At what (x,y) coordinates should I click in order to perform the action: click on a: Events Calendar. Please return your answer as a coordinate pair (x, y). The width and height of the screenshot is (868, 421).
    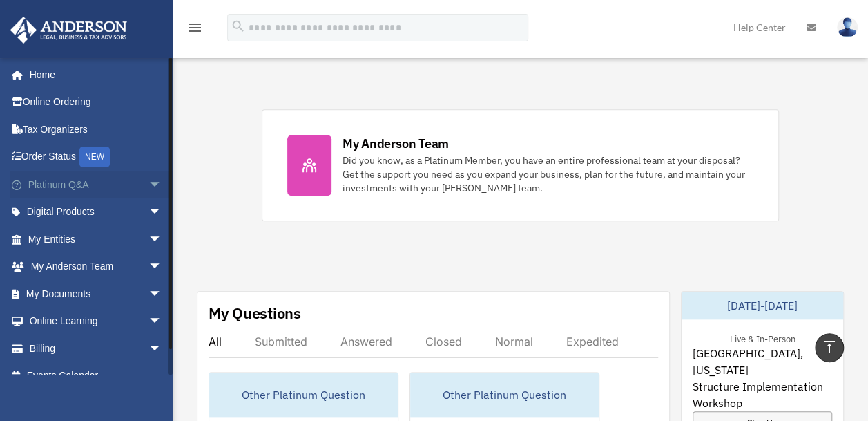
    Looking at the image, I should click on (96, 376).